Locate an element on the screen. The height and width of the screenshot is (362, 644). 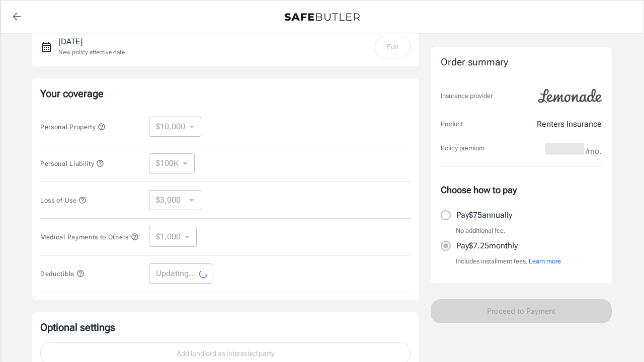
button: Learn more is located at coordinates (545, 262).